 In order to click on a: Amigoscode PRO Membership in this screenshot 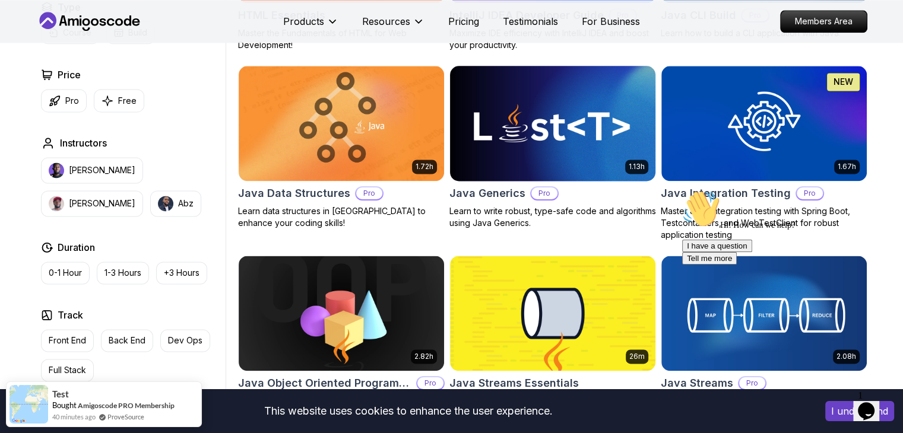, I will do `click(126, 405)`.